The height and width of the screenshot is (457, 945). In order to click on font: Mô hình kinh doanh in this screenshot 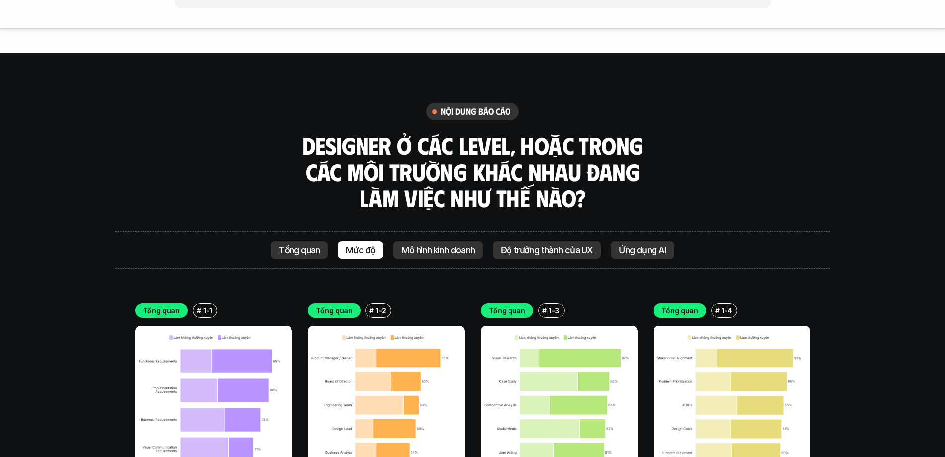, I will do `click(438, 249)`.